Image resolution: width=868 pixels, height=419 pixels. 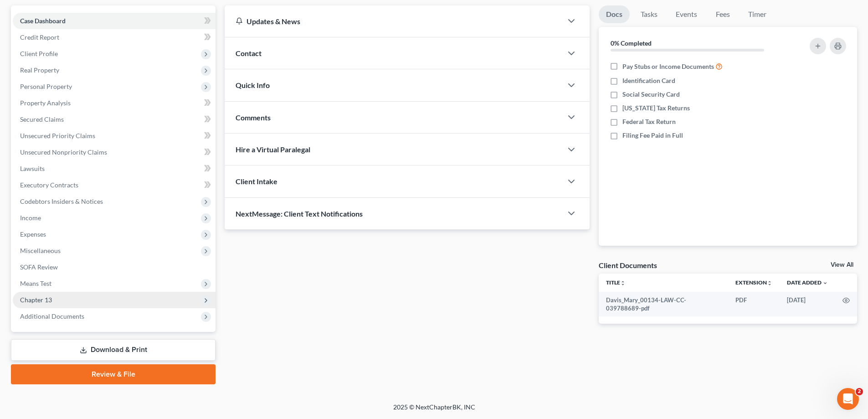 What do you see at coordinates (652, 95) in the screenshot?
I see `span: Social Security Card` at bounding box center [652, 95].